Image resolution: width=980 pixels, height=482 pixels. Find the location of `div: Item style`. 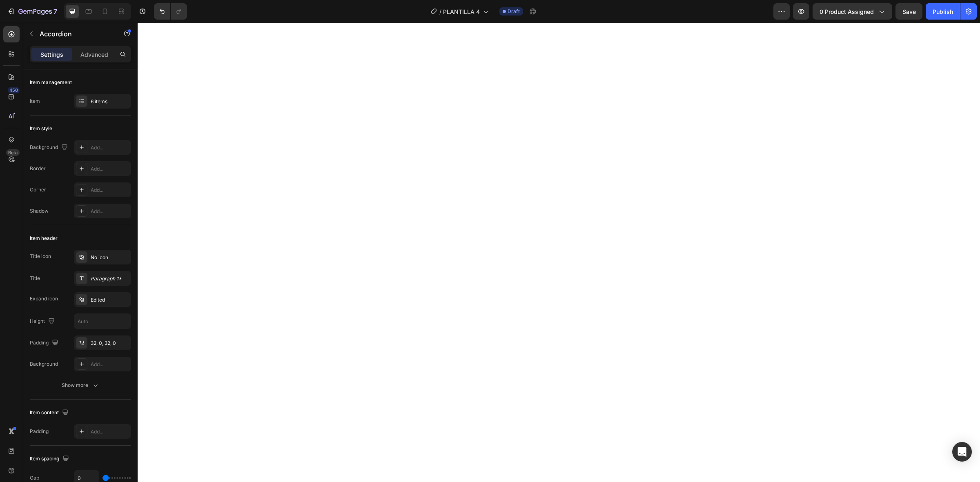

div: Item style is located at coordinates (41, 129).